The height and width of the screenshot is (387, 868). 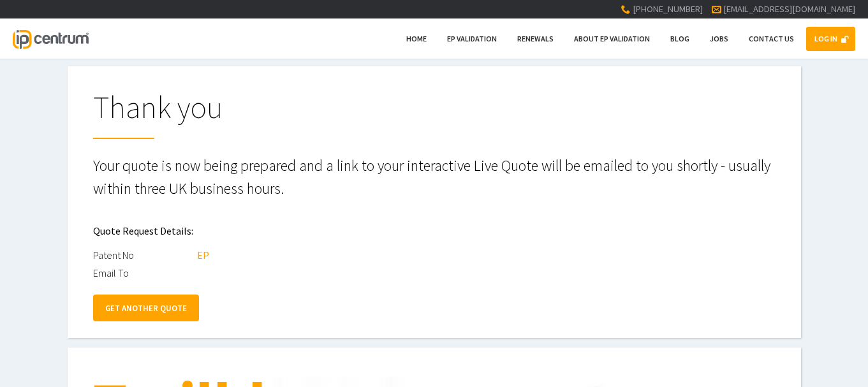 I want to click on span: Blog, so click(x=679, y=38).